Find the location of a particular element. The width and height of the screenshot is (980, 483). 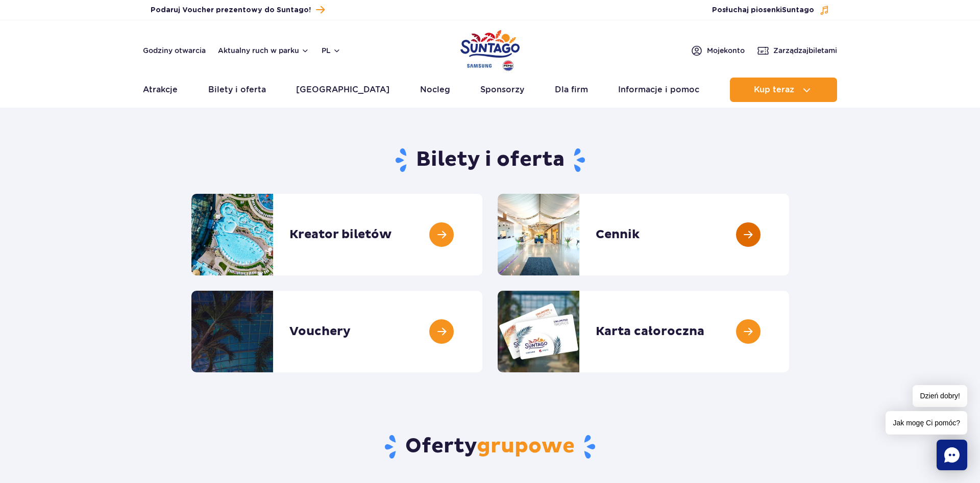

span: Podaruj Voucher prezentowy do Suntago! is located at coordinates (231, 10).